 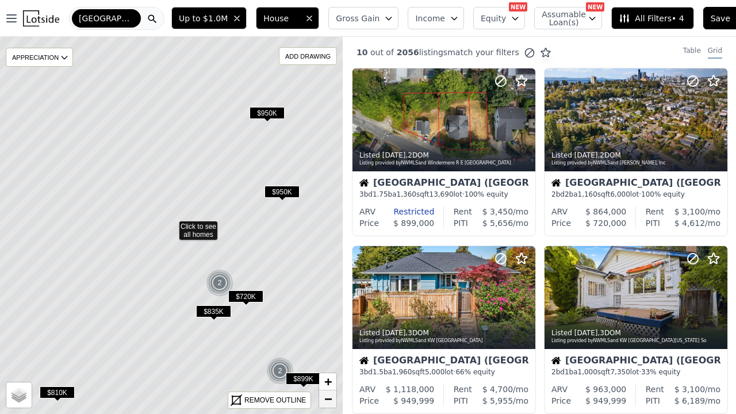 What do you see at coordinates (605, 212) in the screenshot?
I see `span: $ 864,000` at bounding box center [605, 212].